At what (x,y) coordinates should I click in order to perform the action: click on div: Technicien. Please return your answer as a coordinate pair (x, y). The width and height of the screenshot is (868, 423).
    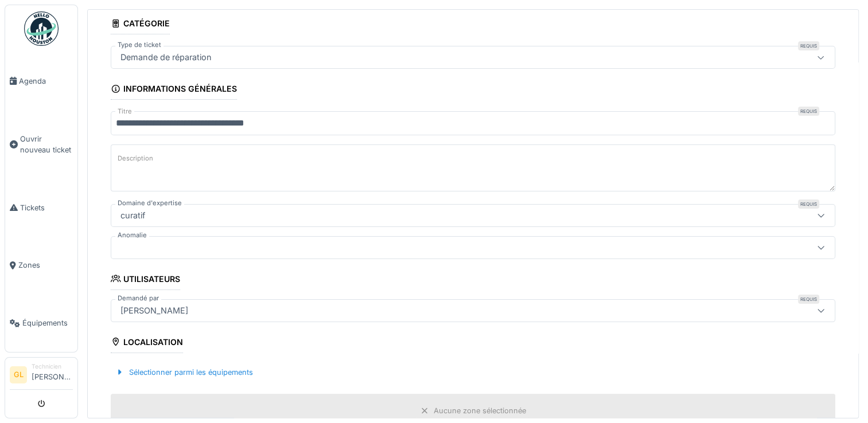
    Looking at the image, I should click on (52, 366).